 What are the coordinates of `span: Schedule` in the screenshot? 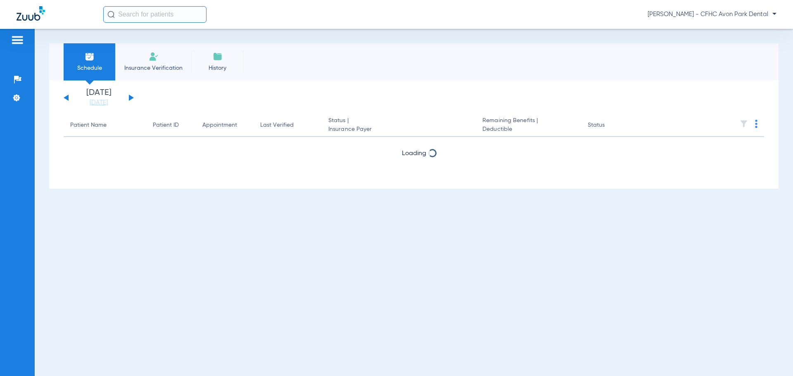 It's located at (89, 68).